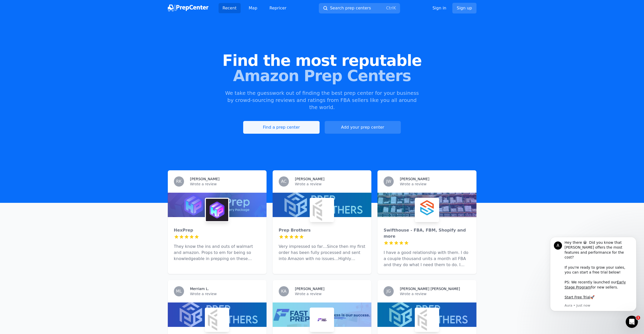 The width and height of the screenshot is (644, 334). I want to click on p: Very impressed so far…Since then my first order has been fully processed and sent into Amazon wit..., so click(322, 252).